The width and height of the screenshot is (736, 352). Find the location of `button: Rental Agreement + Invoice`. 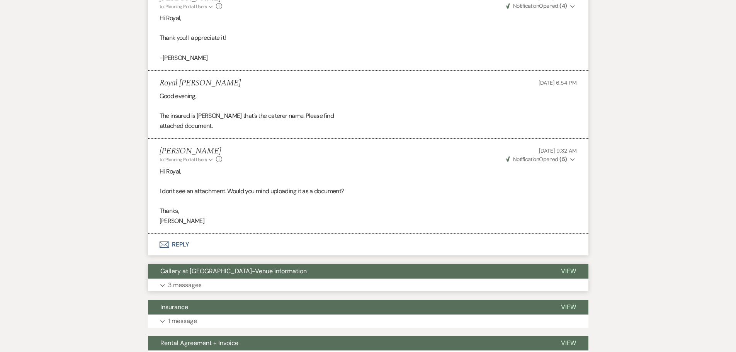

button: Rental Agreement + Invoice is located at coordinates (348, 343).